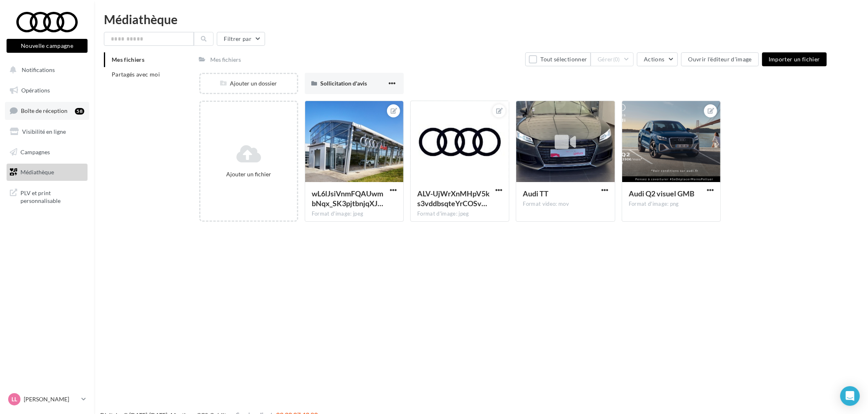 The image size is (868, 414). Describe the element at coordinates (45, 70) in the screenshot. I see `button: Notifications` at that location.